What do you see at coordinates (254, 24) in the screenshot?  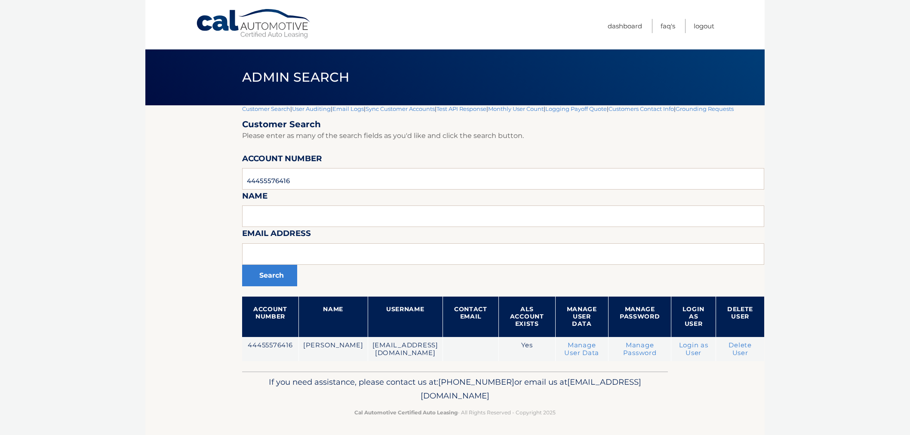 I see `a: Cal Automotive` at bounding box center [254, 24].